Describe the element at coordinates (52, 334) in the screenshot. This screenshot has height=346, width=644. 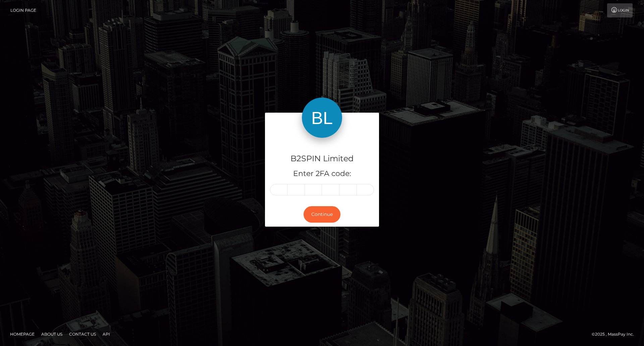
I see `a: About Us` at that location.